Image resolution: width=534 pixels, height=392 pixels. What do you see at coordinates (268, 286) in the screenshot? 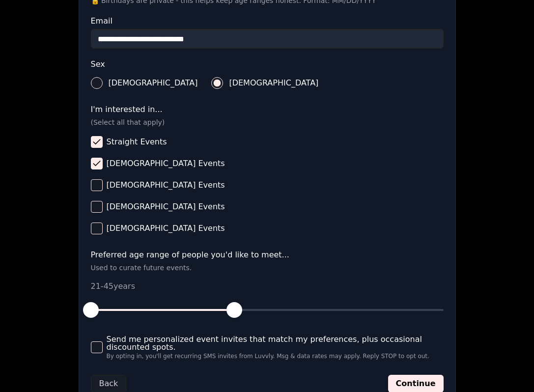
I see `p: 21 - 45 years` at bounding box center [268, 286].